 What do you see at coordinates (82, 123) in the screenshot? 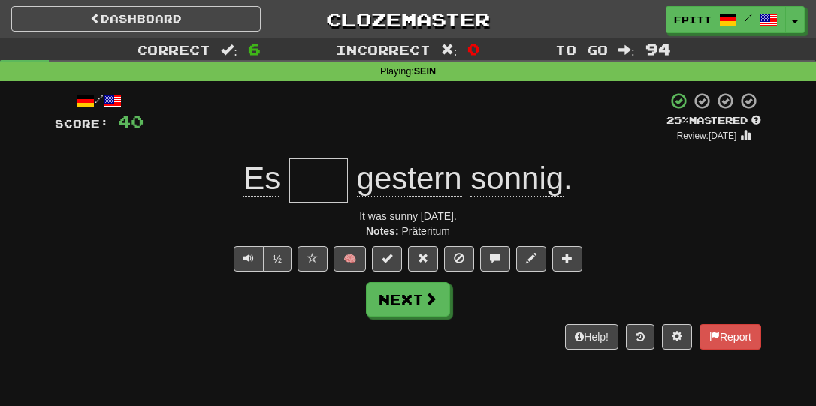
I see `span: Score:` at bounding box center [82, 123].